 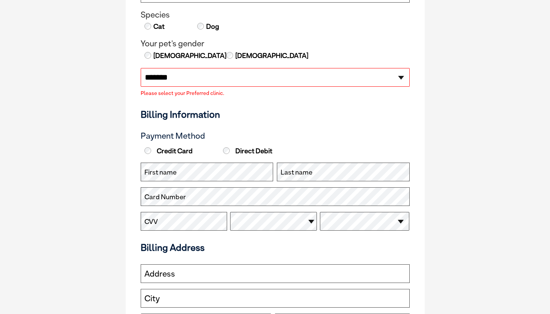 What do you see at coordinates (152, 299) in the screenshot?
I see `label: City` at bounding box center [152, 299].